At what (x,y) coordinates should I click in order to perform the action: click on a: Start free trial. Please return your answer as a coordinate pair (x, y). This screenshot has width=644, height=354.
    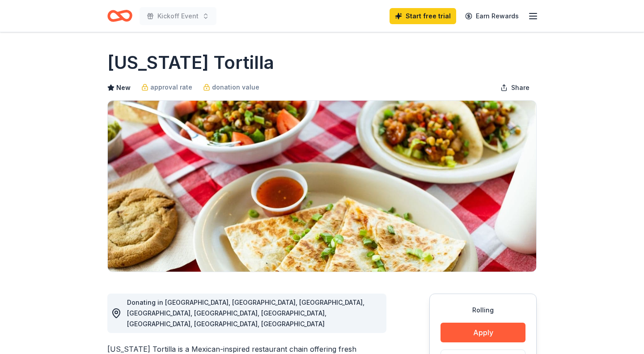
    Looking at the image, I should click on (423, 16).